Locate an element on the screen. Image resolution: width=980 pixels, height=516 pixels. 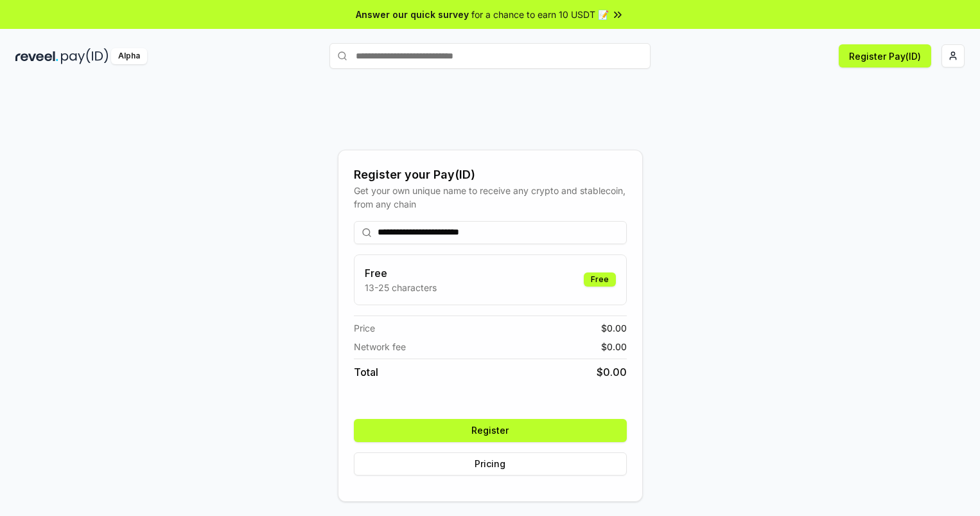
span: Total is located at coordinates (366, 372).